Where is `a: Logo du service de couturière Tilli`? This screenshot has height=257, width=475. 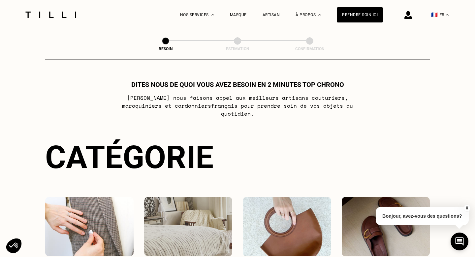 a: Logo du service de couturière Tilli is located at coordinates (51, 15).